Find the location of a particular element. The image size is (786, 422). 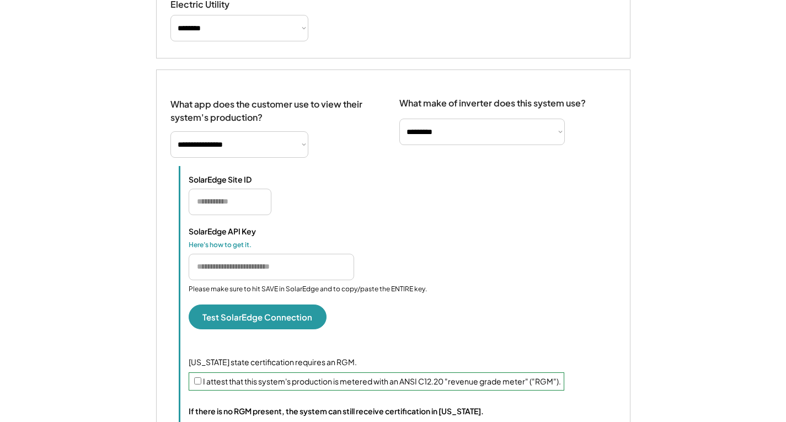

div: Here's how to get it. is located at coordinates (244, 245).